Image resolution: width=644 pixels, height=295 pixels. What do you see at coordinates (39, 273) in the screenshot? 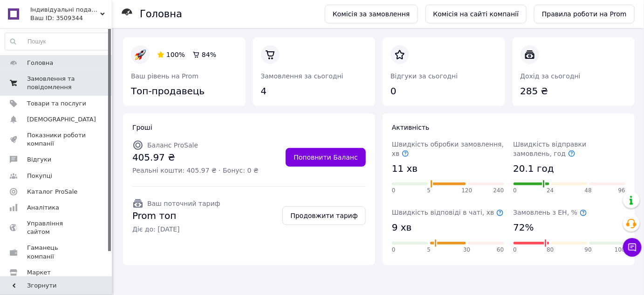
I see `span: Маркет` at bounding box center [39, 273].